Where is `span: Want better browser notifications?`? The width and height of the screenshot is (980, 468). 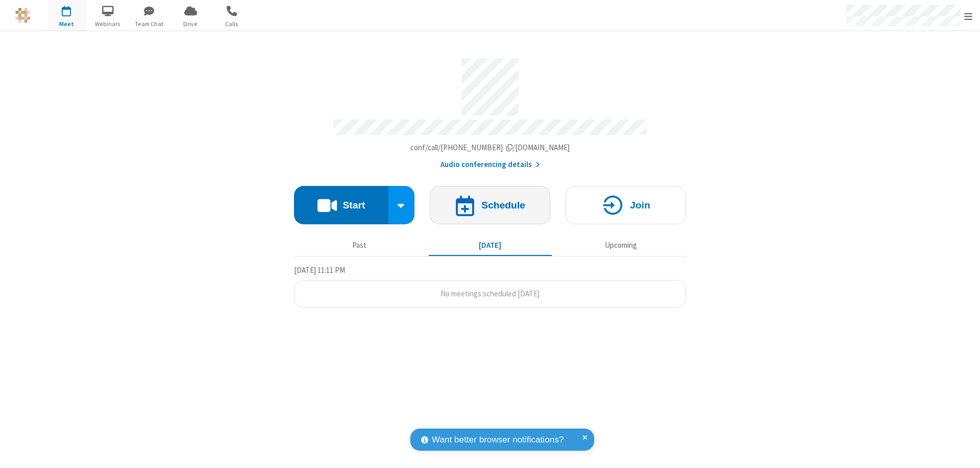
span: Want better browser notifications? is located at coordinates (497, 440).